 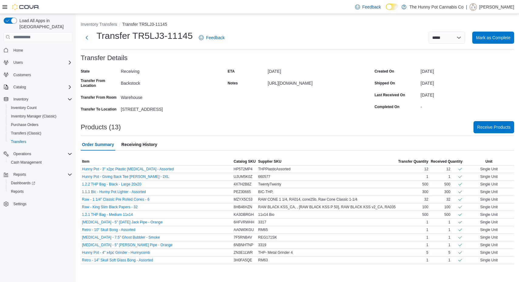 What do you see at coordinates (390, 95) in the screenshot?
I see `label: Last Received On` at bounding box center [390, 95].